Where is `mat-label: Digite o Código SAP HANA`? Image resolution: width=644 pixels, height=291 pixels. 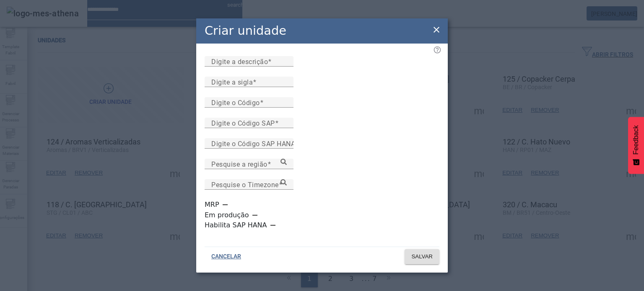 mat-label: Digite o Código SAP HANA is located at coordinates (253, 143).